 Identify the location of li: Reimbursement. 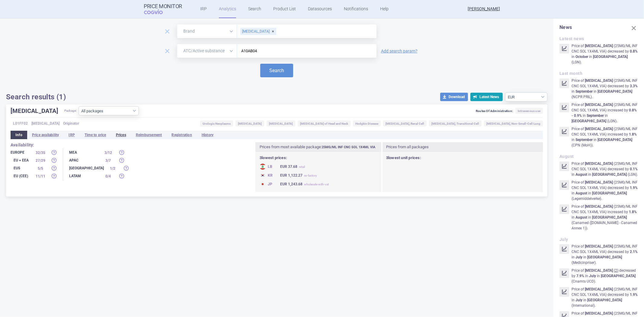
(149, 135).